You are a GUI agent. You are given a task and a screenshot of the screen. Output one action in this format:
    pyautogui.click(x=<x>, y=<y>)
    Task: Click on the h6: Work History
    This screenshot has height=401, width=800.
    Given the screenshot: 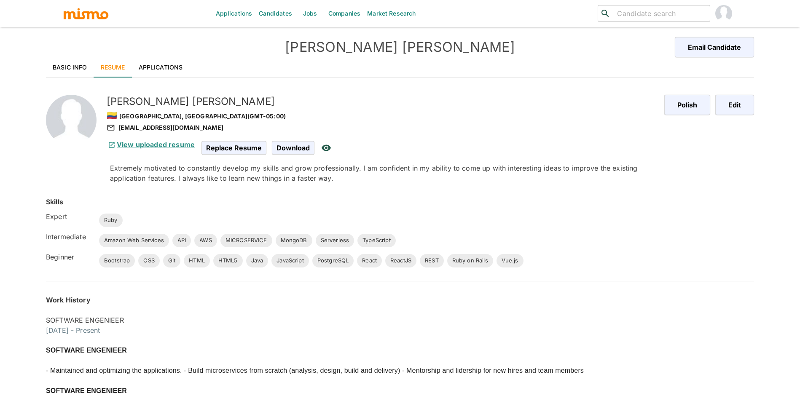 What is the action you would take?
    pyautogui.click(x=400, y=300)
    